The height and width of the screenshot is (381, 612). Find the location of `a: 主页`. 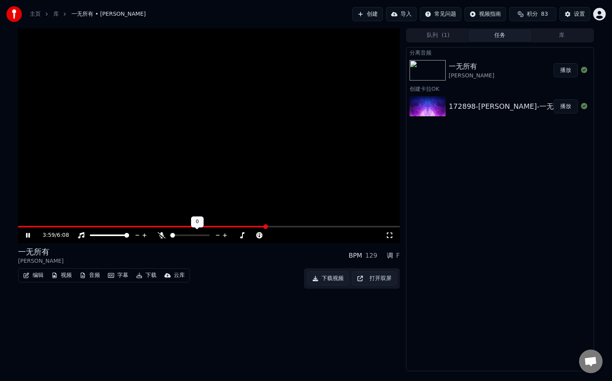

a: 主页 is located at coordinates (35, 14).